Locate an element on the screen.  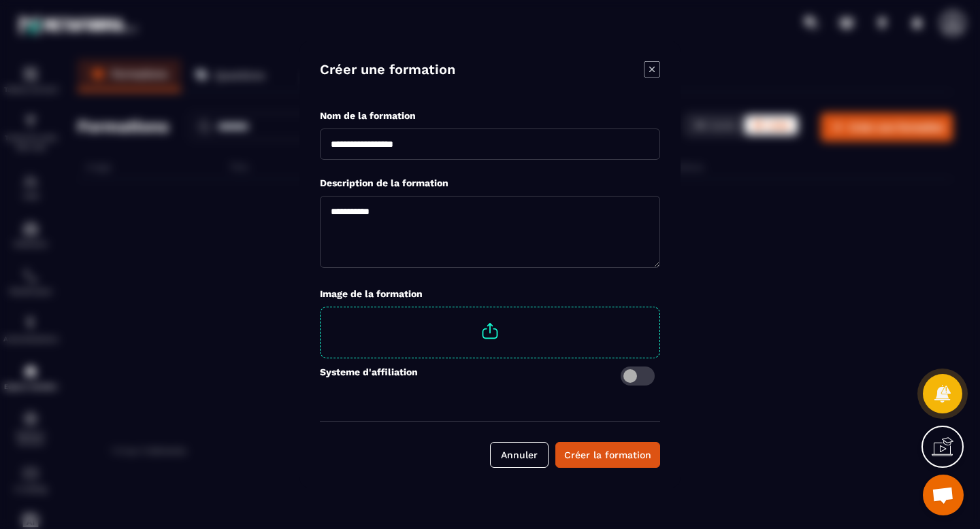
button: Annuler is located at coordinates (519, 455).